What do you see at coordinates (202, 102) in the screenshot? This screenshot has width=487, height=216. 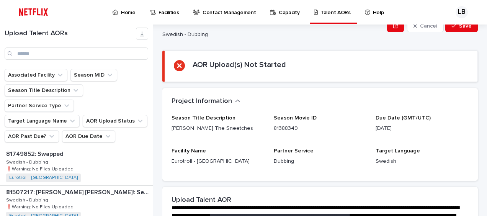 I see `h2: Project Information` at bounding box center [202, 102].